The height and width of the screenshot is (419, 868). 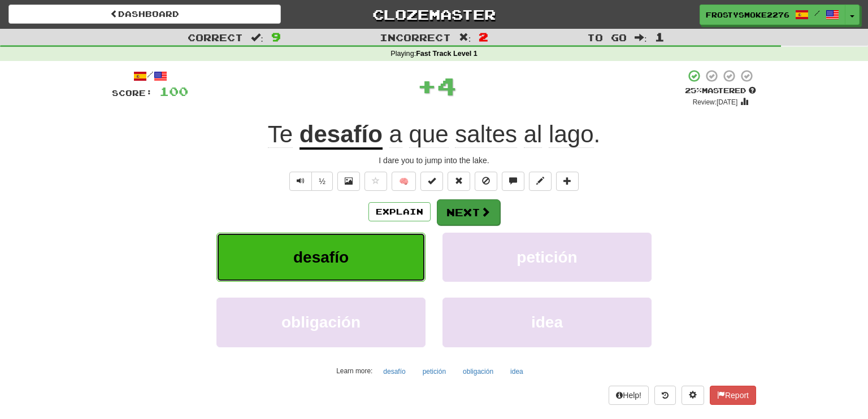 I want to click on strong: Fast Track Level 1, so click(x=446, y=53).